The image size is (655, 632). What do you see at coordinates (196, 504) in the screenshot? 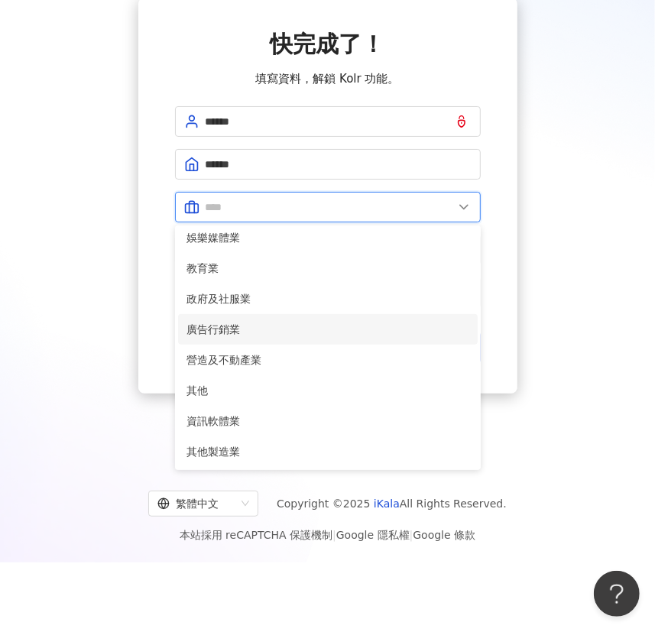
I see `div: 繁體中文` at bounding box center [196, 504].